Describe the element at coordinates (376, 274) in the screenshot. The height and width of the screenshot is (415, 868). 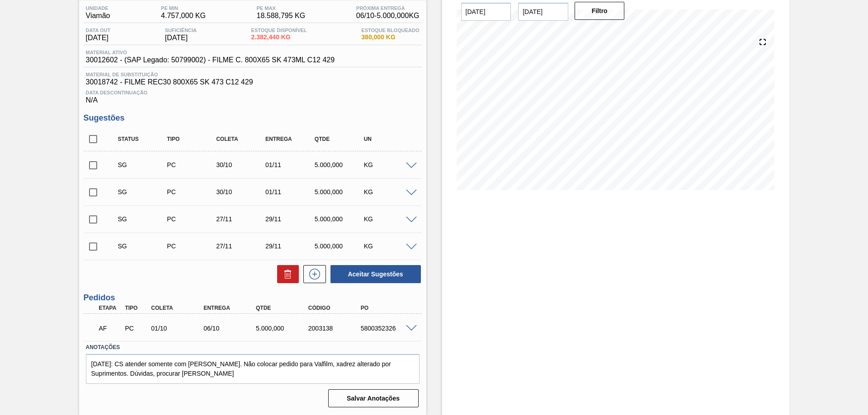
I see `button: Aceitar Sugestões` at that location.